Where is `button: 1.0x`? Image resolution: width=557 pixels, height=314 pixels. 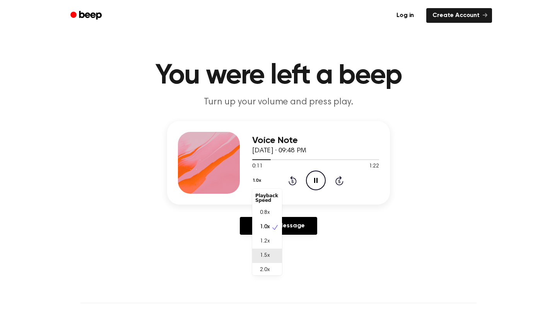
button: 1.0x is located at coordinates (258, 181).